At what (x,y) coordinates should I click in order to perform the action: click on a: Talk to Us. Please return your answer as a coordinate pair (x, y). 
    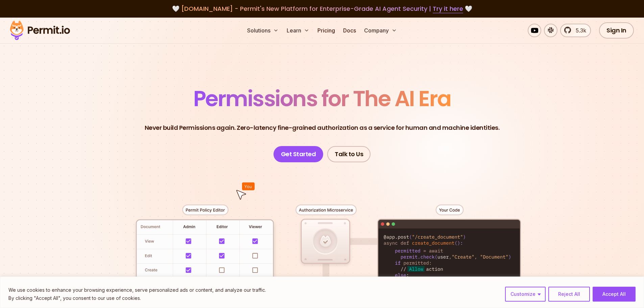
    Looking at the image, I should click on (349, 154).